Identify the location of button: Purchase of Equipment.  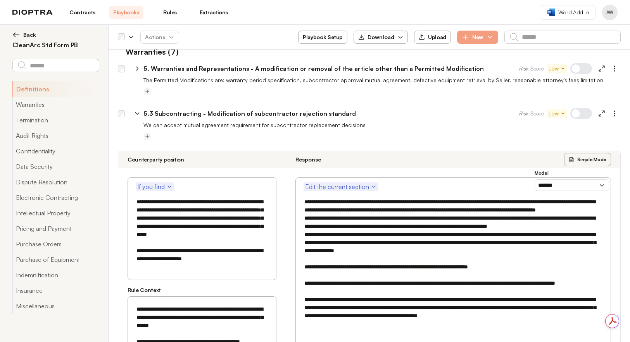
(55, 260).